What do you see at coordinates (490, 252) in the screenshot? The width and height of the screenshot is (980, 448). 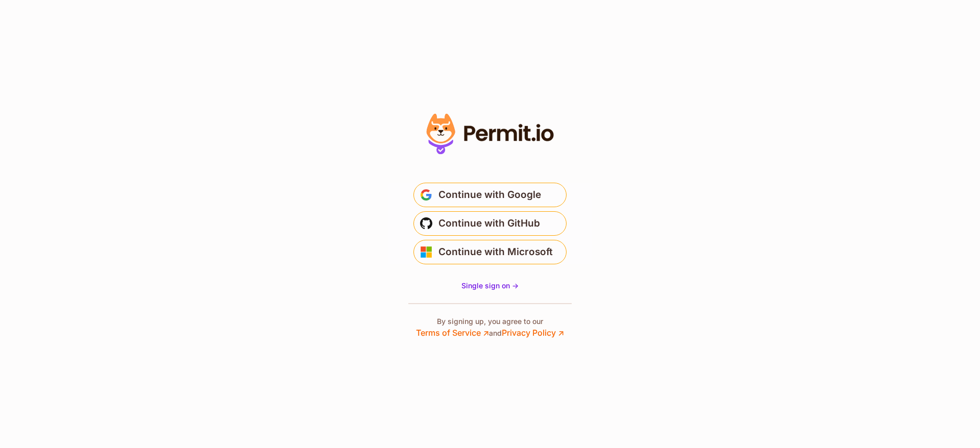 I see `button: Continue with Microsoft` at bounding box center [490, 252].